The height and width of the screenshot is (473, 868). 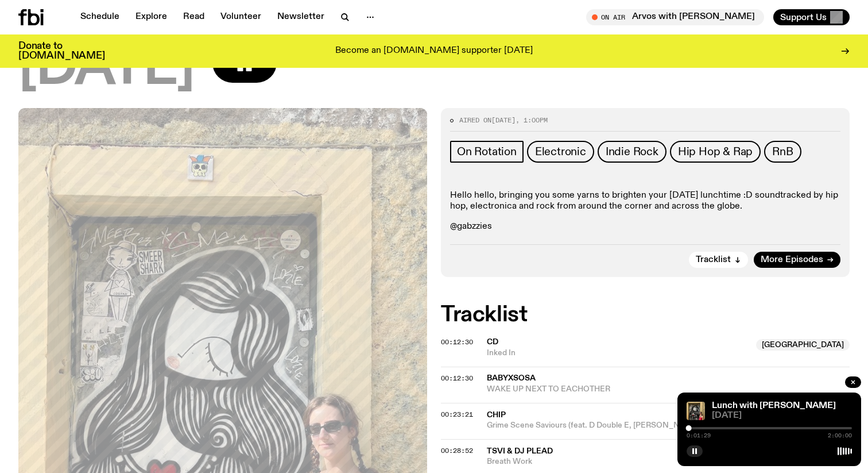 I want to click on span: Babyxsosa, so click(x=511, y=378).